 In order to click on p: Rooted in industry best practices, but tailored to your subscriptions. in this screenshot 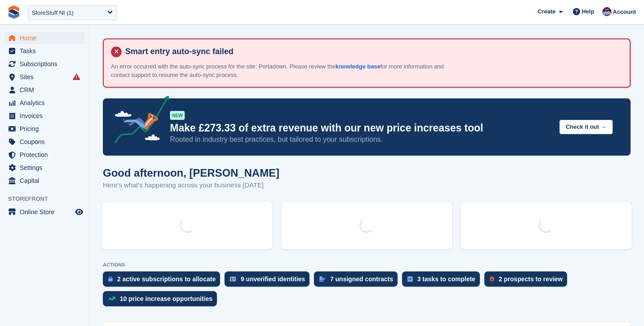, I will do `click(361, 139)`.